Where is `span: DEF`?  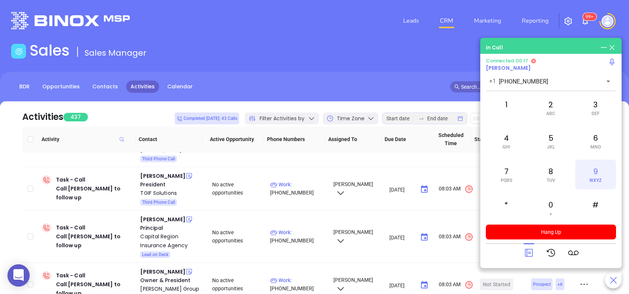
span: DEF is located at coordinates (596, 113).